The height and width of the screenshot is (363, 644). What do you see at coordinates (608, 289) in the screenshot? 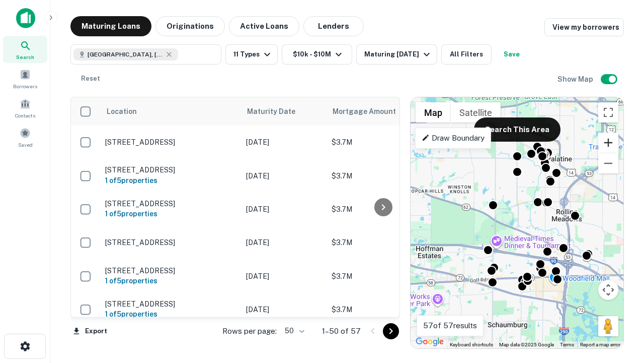
I see `button: Map camera controls` at bounding box center [608, 289].